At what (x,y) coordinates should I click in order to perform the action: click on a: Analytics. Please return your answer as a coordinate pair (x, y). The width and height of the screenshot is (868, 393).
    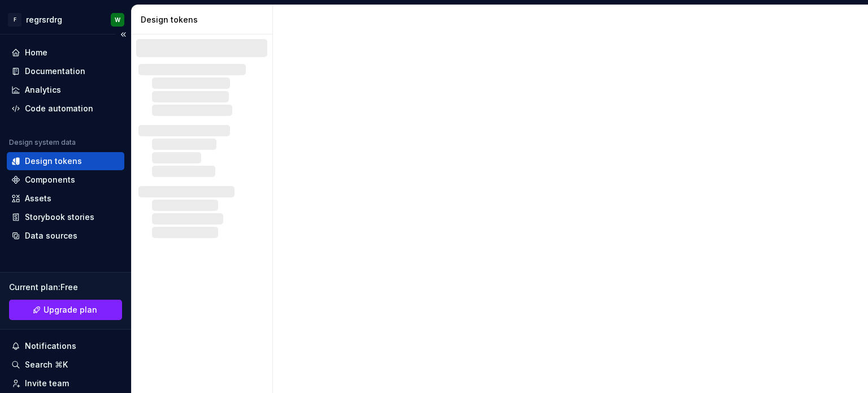
    Looking at the image, I should click on (66, 90).